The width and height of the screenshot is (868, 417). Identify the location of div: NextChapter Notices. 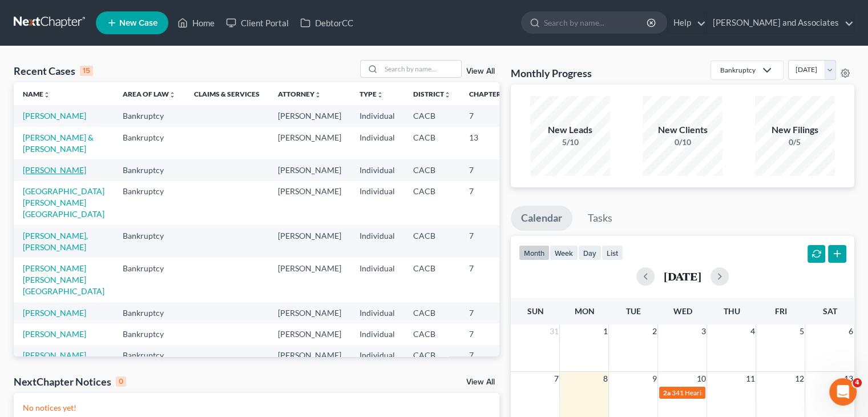
(70, 381).